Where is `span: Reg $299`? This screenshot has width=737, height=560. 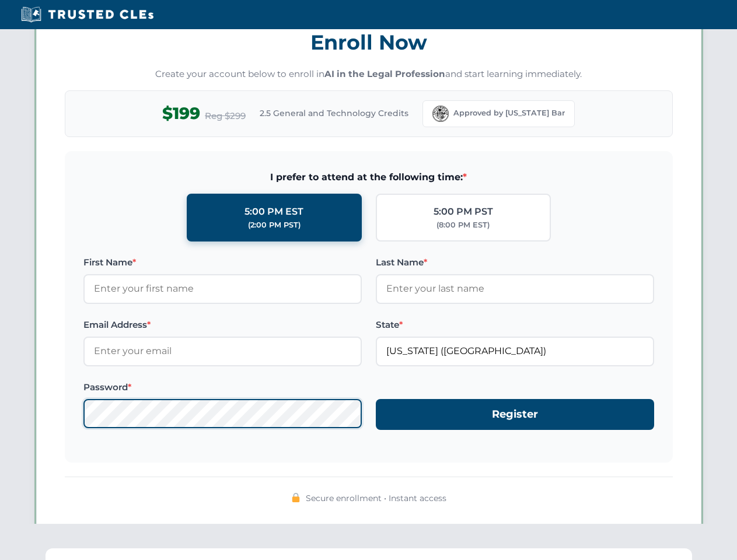
span: Reg $299 is located at coordinates (225, 116).